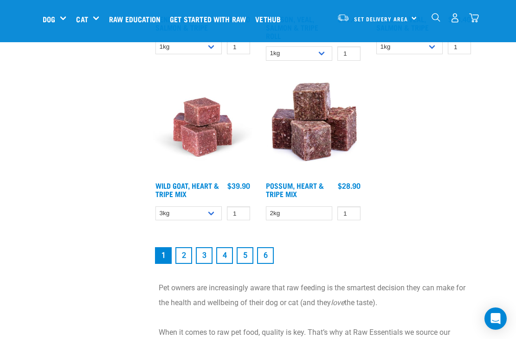 The width and height of the screenshot is (516, 339). Describe the element at coordinates (349, 186) in the screenshot. I see `div: $28.90` at that location.